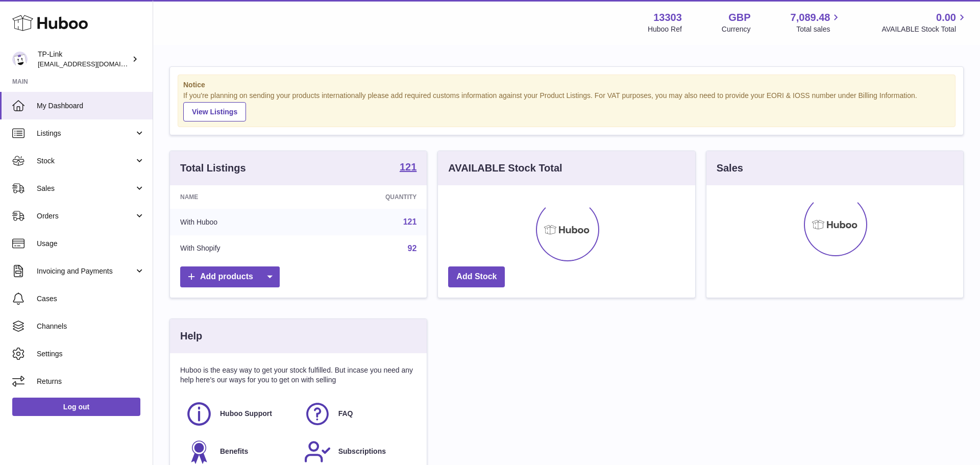  I want to click on a: Huboo Support, so click(240, 414).